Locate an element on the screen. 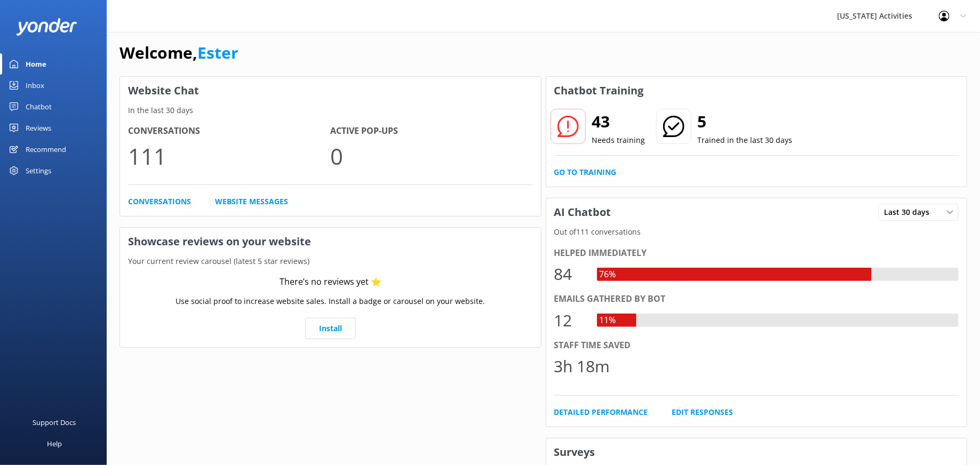  div: Support Docs is located at coordinates (54, 422).